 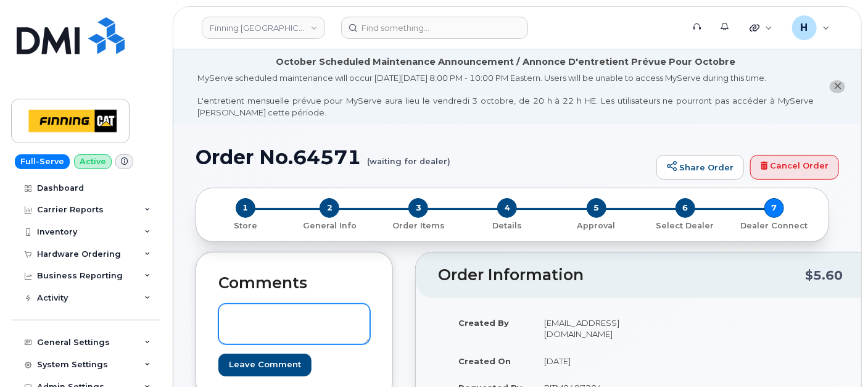 What do you see at coordinates (507, 224) in the screenshot?
I see `a: 4 Details` at bounding box center [507, 224].